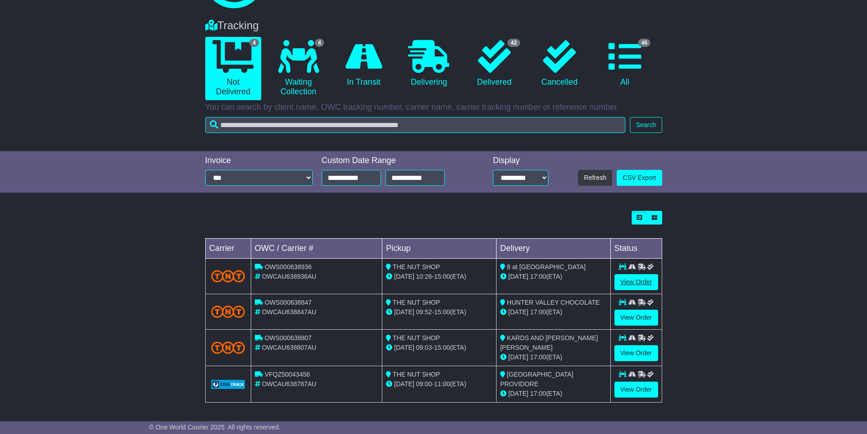  What do you see at coordinates (233, 68) in the screenshot?
I see `a: 4 Not Delivered` at bounding box center [233, 68].